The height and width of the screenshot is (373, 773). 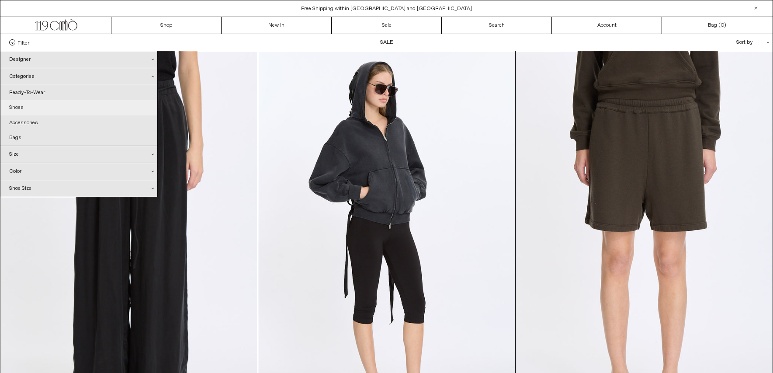 I want to click on div: Size, so click(x=79, y=154).